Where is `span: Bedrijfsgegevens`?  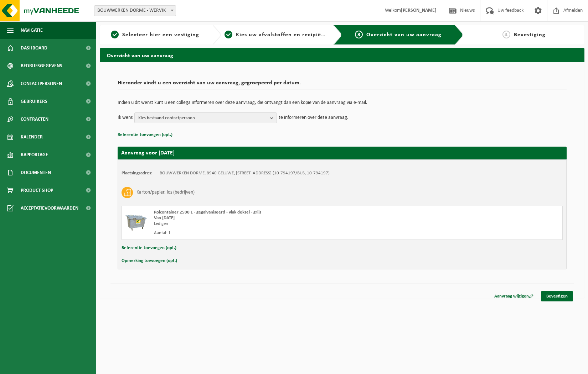
span: Bedrijfsgegevens is located at coordinates (41, 66).